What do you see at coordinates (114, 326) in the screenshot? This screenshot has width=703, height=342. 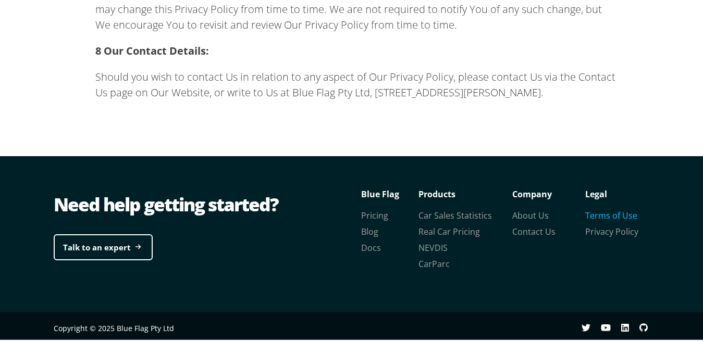 I see `span: Copyright © 2025 Blue Flag Pty Ltd` at bounding box center [114, 326].